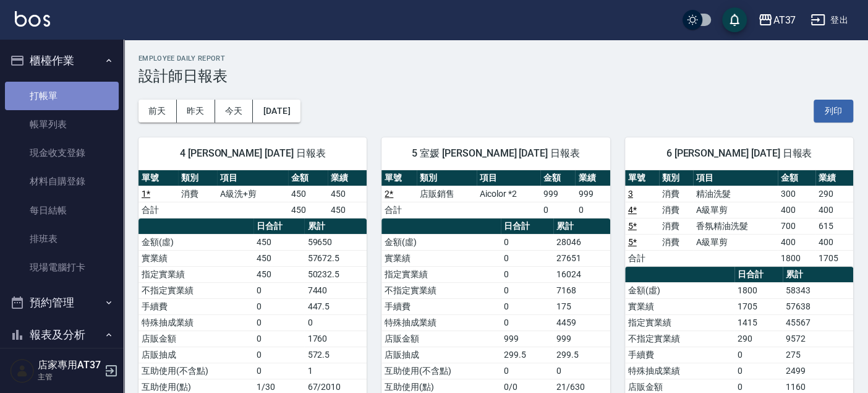 The height and width of the screenshot is (393, 868). What do you see at coordinates (22, 371) in the screenshot?
I see `img: Person` at bounding box center [22, 371].